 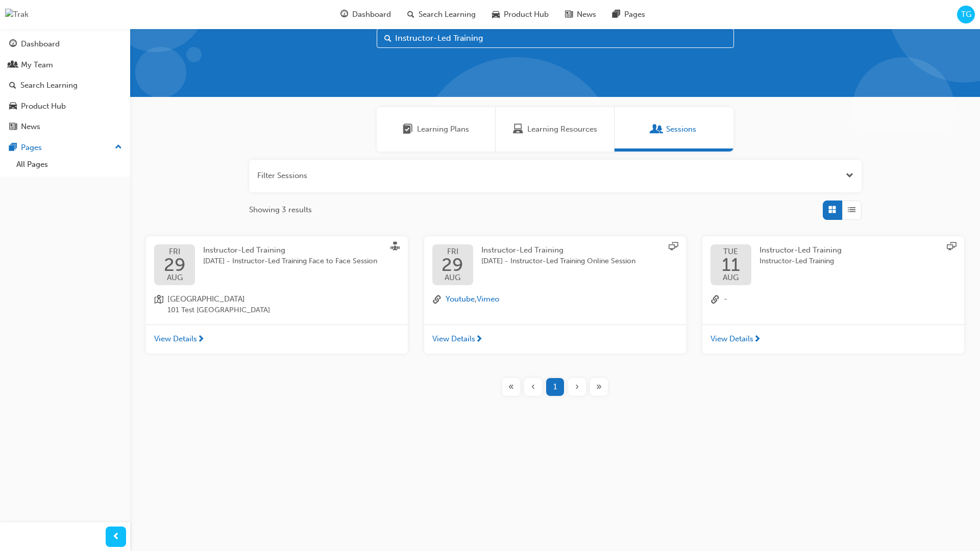 I want to click on button: DashboardMy TeamSearch LearningProduct HubNews, so click(x=65, y=85).